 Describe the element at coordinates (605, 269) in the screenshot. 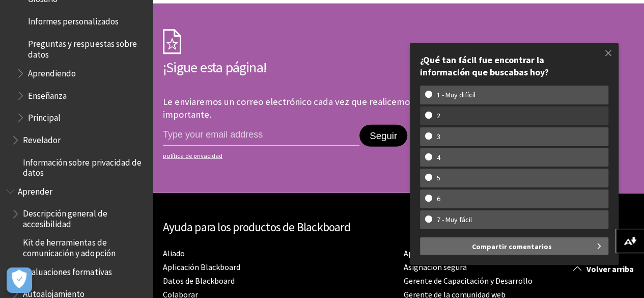

I see `a: Volver arriba` at that location.